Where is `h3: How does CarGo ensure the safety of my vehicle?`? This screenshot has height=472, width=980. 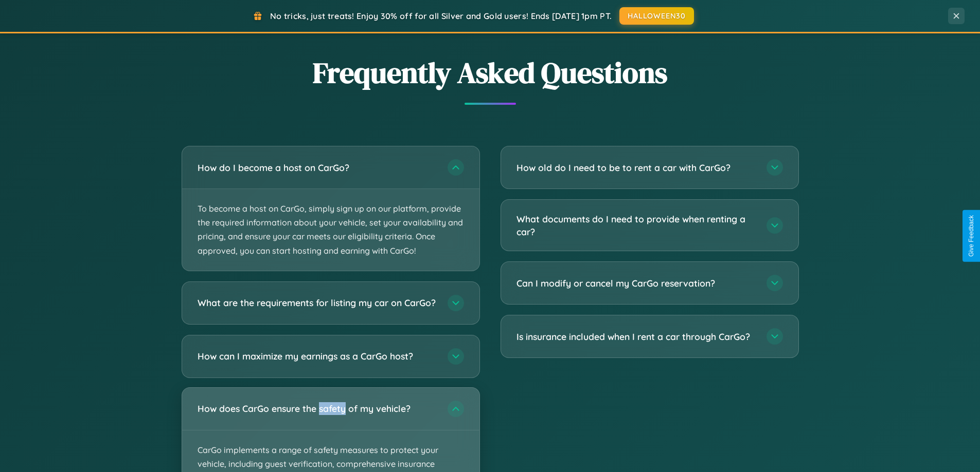 h3: How does CarGo ensure the safety of my vehicle? is located at coordinates (317, 409).